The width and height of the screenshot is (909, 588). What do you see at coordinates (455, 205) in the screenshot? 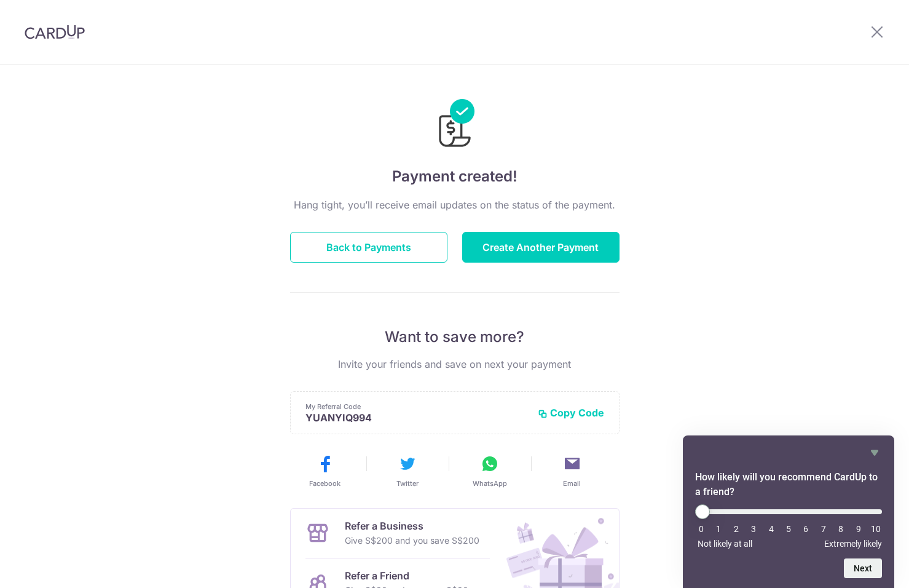
I see `p: Hang tight, you’ll receive email updates on the status of the payment.` at bounding box center [455, 205].